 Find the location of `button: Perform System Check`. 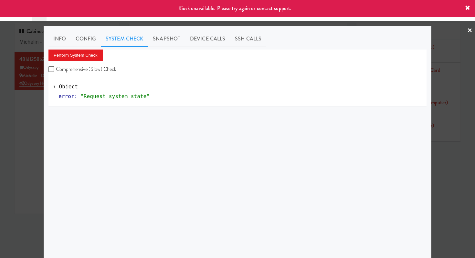

button: Perform System Check is located at coordinates (76, 55).